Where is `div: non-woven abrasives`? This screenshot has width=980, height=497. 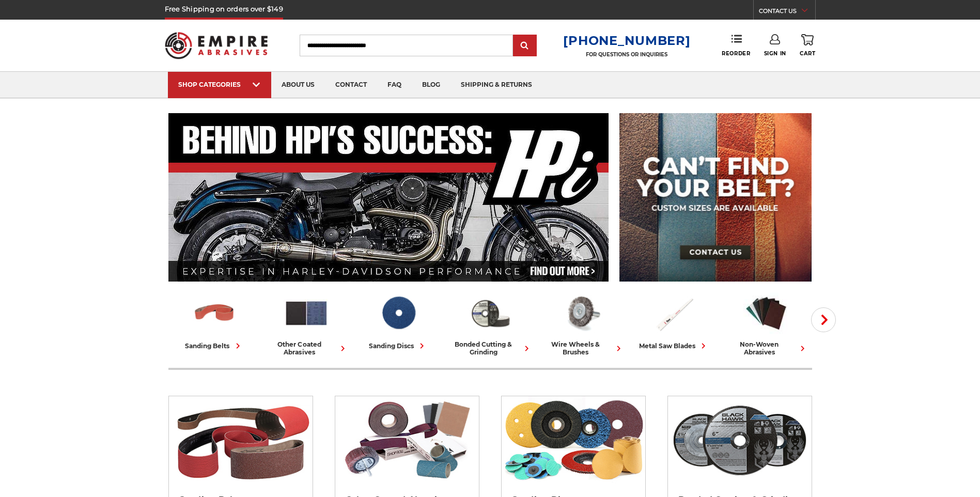
div: non-woven abrasives is located at coordinates (766, 348).